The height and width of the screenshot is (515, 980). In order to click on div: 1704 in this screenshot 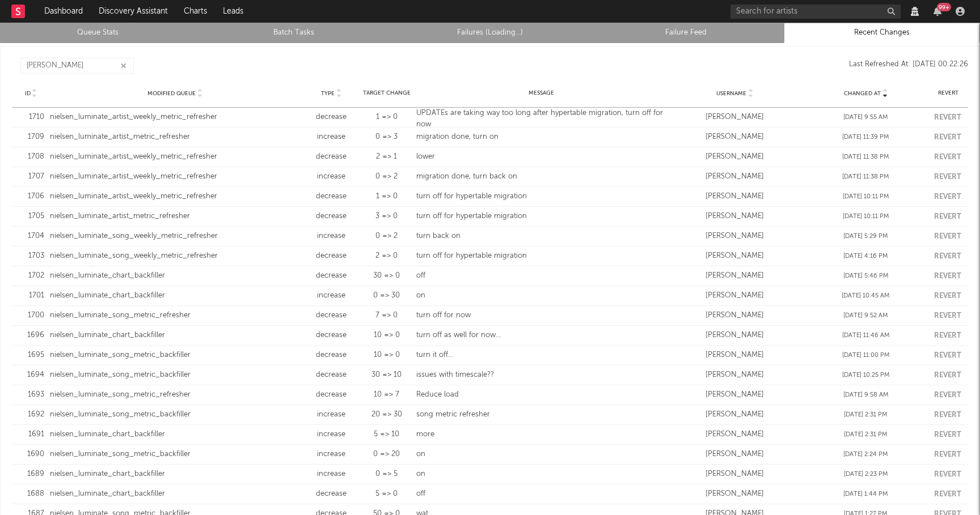, I will do `click(31, 237)`.